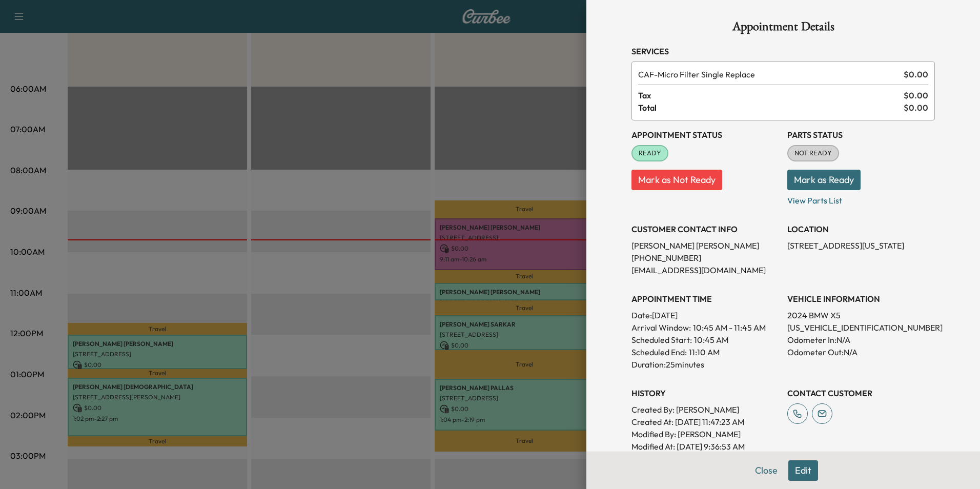  Describe the element at coordinates (705, 393) in the screenshot. I see `h3: History` at that location.